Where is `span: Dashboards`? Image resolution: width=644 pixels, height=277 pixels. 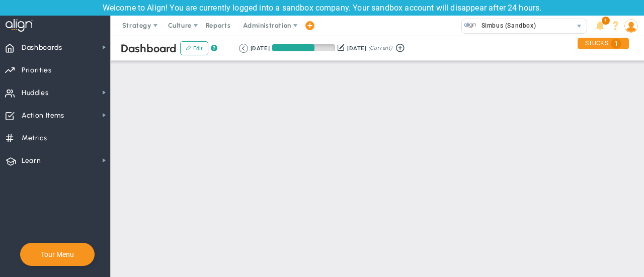 span: Dashboards is located at coordinates (42, 48).